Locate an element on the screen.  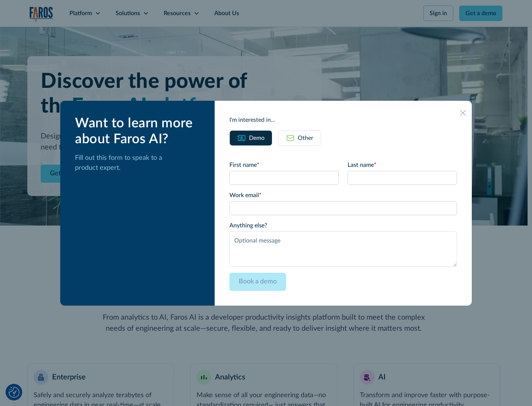
form: Email Form is located at coordinates (343, 226).